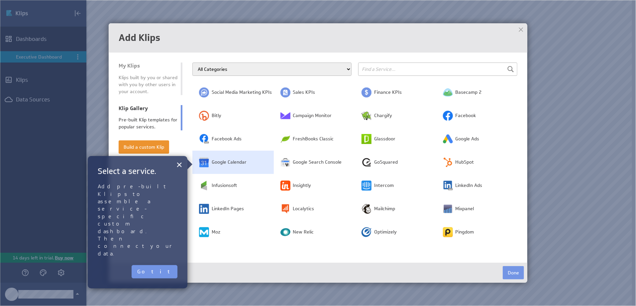 The height and width of the screenshot is (306, 636). I want to click on span: Chargify, so click(383, 116).